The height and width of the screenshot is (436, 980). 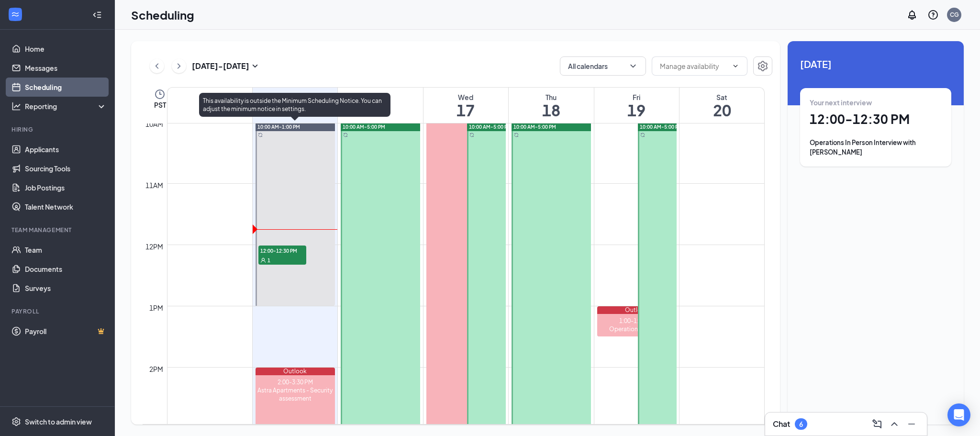 What do you see at coordinates (210, 105) in the screenshot?
I see `a: September 14, 2025` at bounding box center [210, 105].